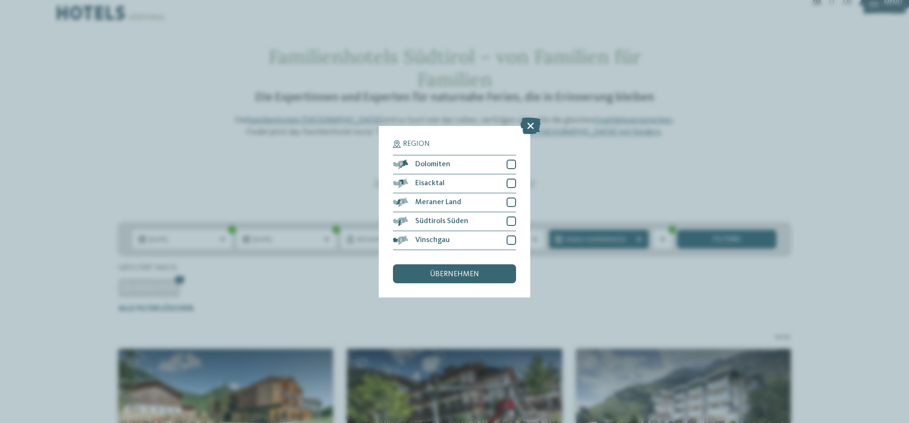 The image size is (909, 423). I want to click on span: Südtirols Süden, so click(442, 221).